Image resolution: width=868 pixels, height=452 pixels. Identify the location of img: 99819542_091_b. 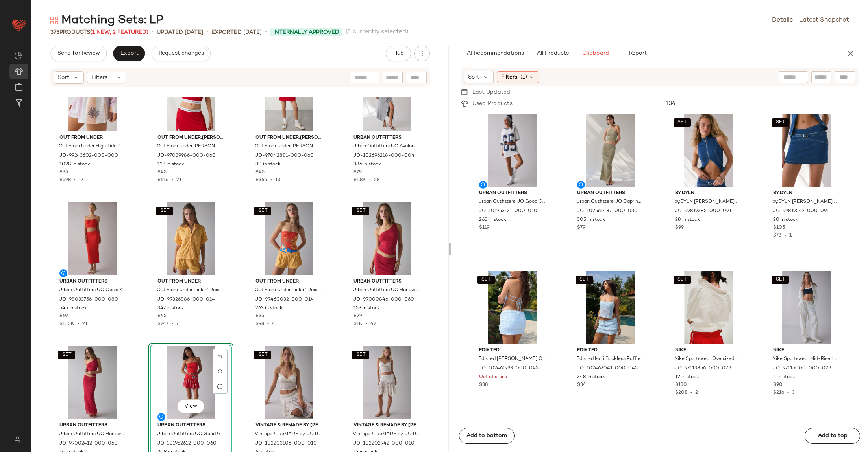
(806, 150).